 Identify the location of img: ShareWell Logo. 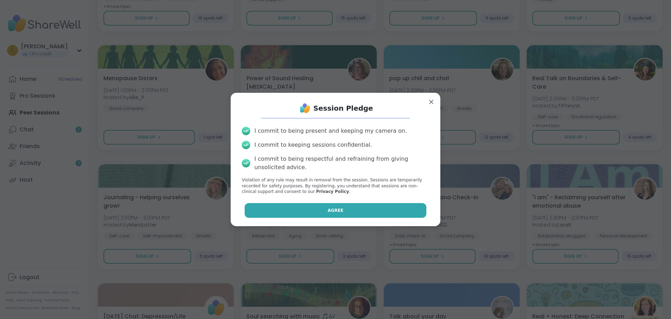
(305, 108).